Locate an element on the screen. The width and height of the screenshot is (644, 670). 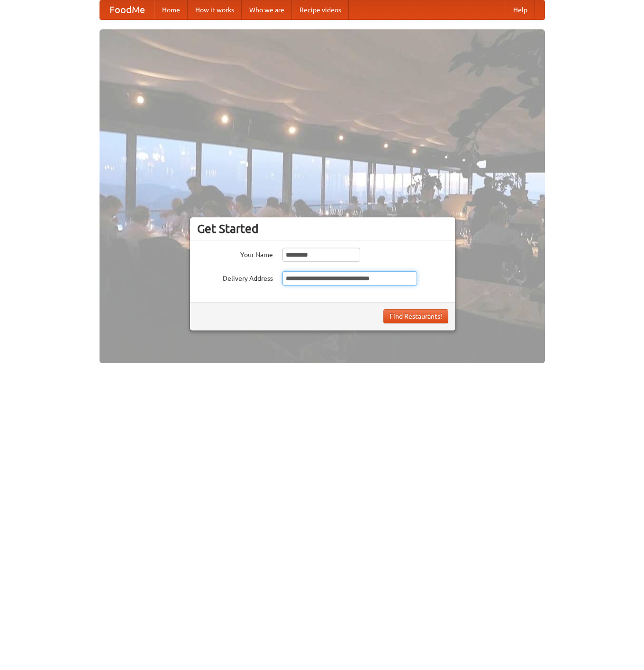
label: Delivery Address is located at coordinates (235, 277).